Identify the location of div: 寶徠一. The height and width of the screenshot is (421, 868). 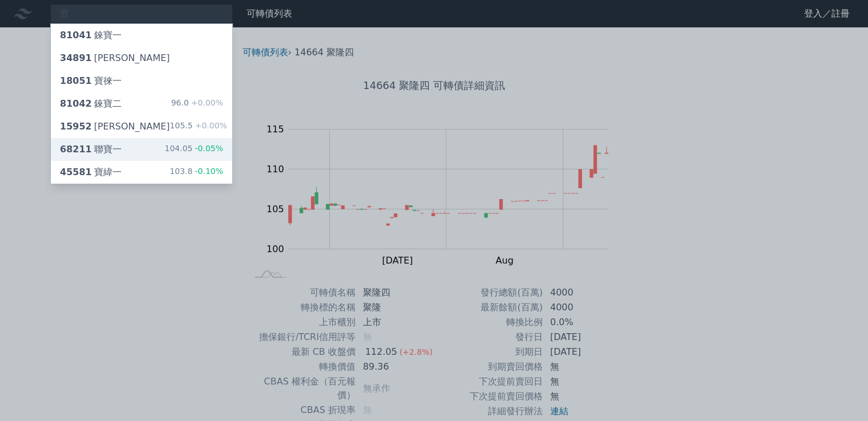
(91, 81).